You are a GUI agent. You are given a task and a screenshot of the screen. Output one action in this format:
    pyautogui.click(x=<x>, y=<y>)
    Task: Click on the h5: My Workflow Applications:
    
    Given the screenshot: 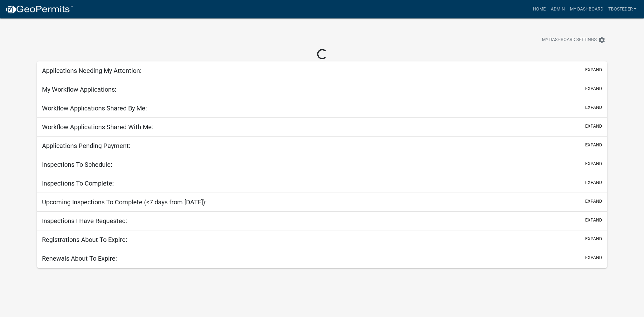 What is the action you would take?
    pyautogui.click(x=79, y=90)
    